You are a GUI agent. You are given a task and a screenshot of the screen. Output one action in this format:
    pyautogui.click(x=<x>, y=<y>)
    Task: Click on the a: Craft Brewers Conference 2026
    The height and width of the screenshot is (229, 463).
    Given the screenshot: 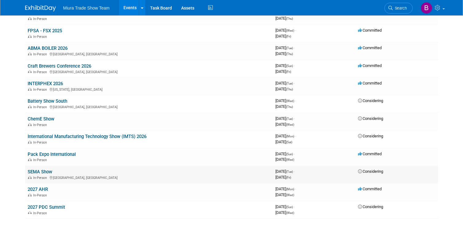 What is the action you would take?
    pyautogui.click(x=59, y=66)
    